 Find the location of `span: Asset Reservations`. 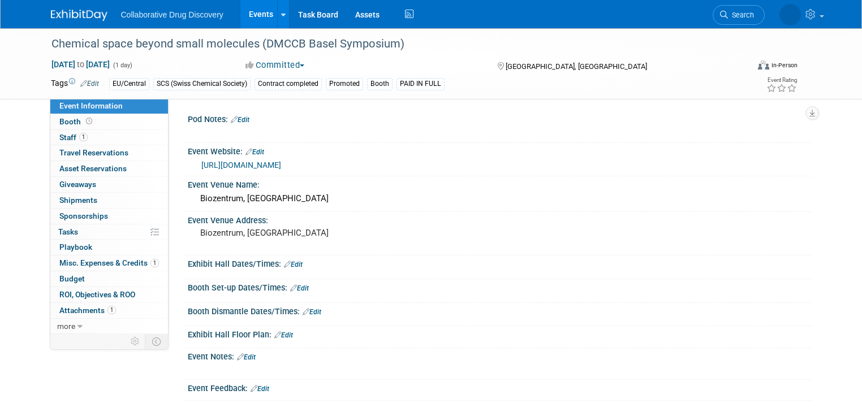

span: Asset Reservations is located at coordinates (93, 169).